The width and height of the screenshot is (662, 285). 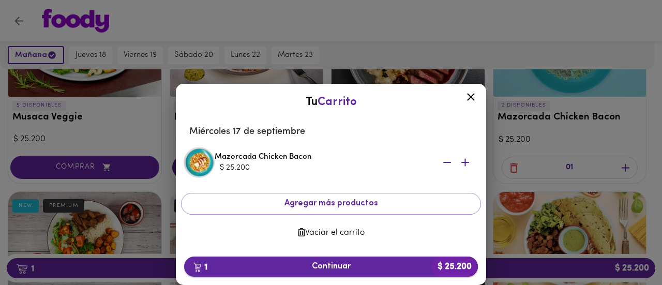 I want to click on img: cart.png, so click(x=197, y=267).